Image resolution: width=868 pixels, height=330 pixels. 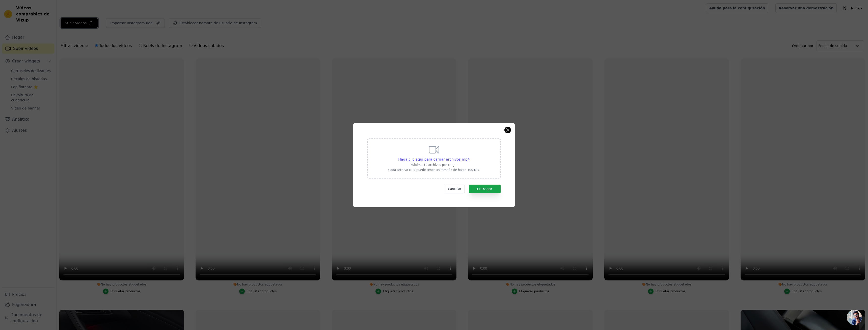 What do you see at coordinates (455, 188) in the screenshot?
I see `font: Cancelar` at bounding box center [455, 188].